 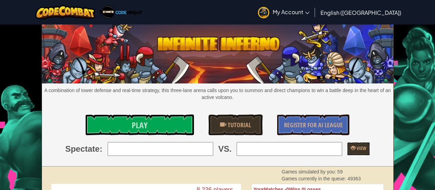 I want to click on span: 49363, so click(x=354, y=178).